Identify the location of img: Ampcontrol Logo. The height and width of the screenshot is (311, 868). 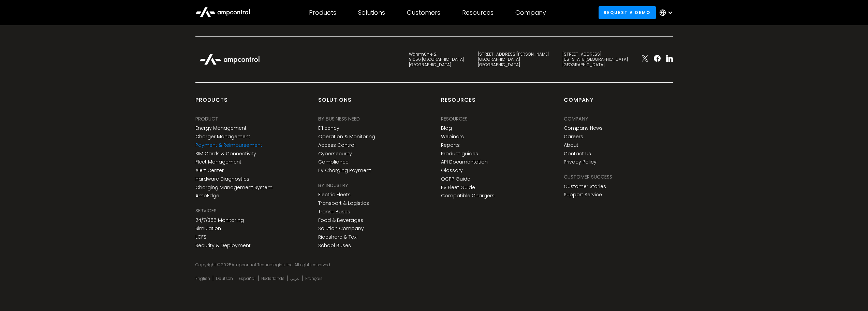
(229, 59).